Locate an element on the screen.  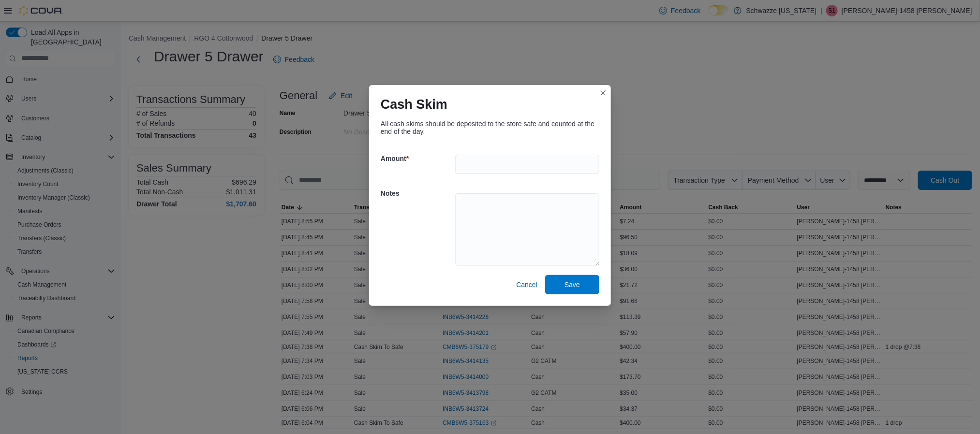
button: Closes this modal window is located at coordinates (603, 93).